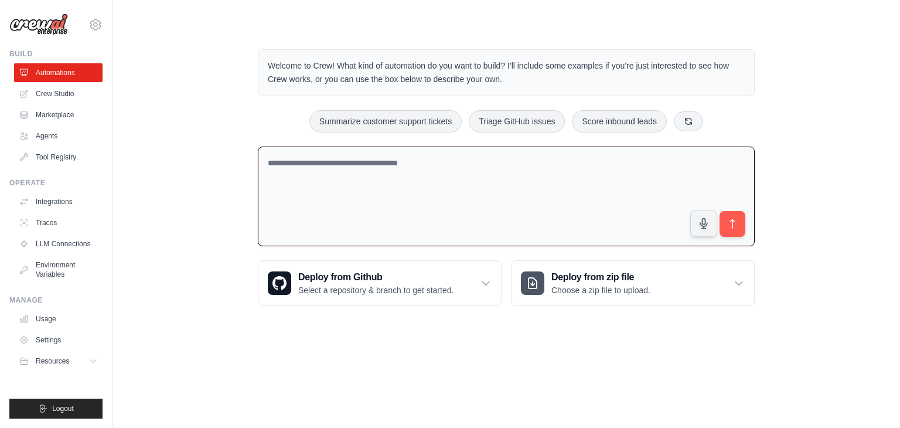  What do you see at coordinates (58, 136) in the screenshot?
I see `a: Agents` at bounding box center [58, 136].